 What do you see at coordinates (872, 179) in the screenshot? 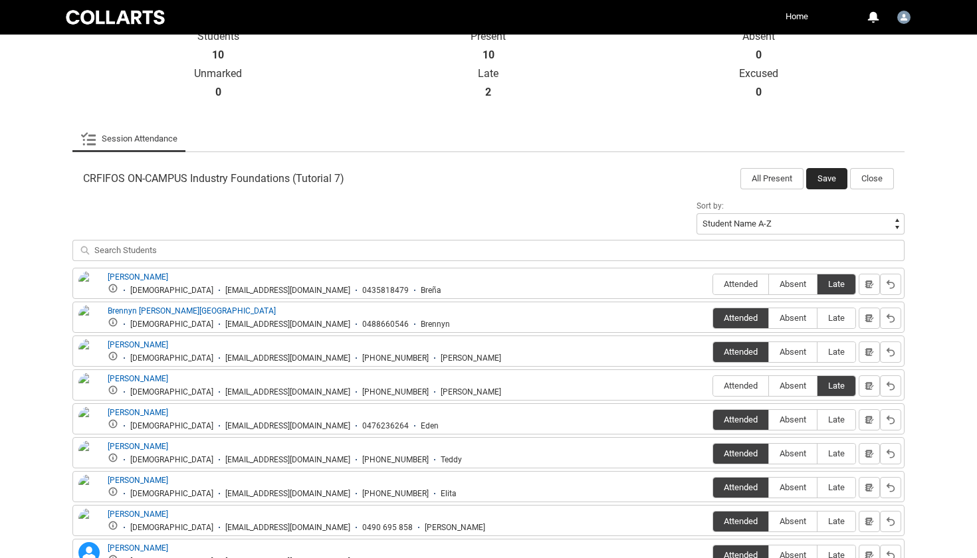
I see `button: Close` at bounding box center [872, 179].